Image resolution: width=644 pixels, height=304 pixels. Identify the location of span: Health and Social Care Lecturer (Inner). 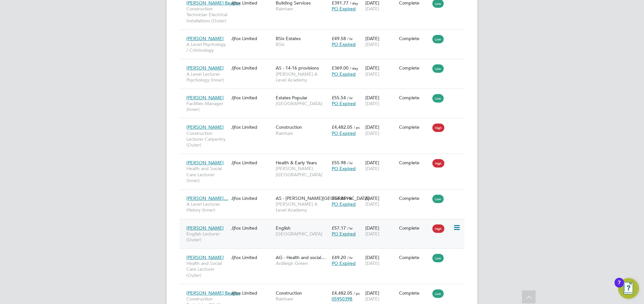
(207, 174).